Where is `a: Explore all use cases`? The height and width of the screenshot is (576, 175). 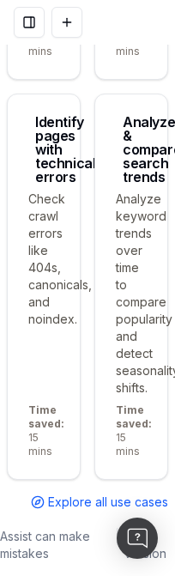
a: Explore all use cases is located at coordinates (100, 502).